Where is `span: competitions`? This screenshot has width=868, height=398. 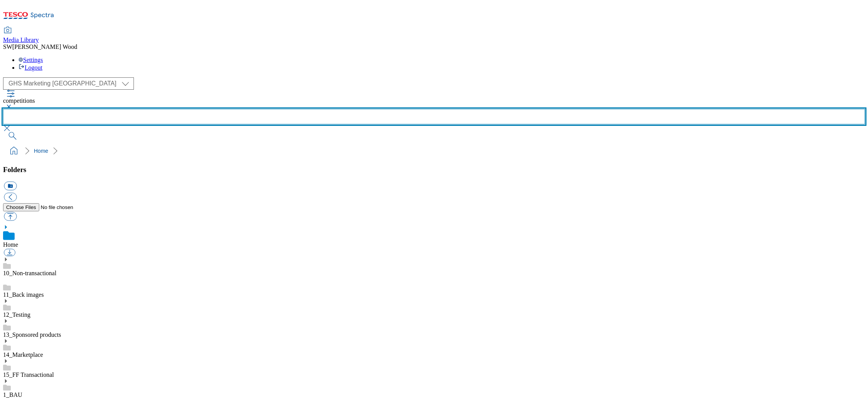 span: competitions is located at coordinates (19, 101).